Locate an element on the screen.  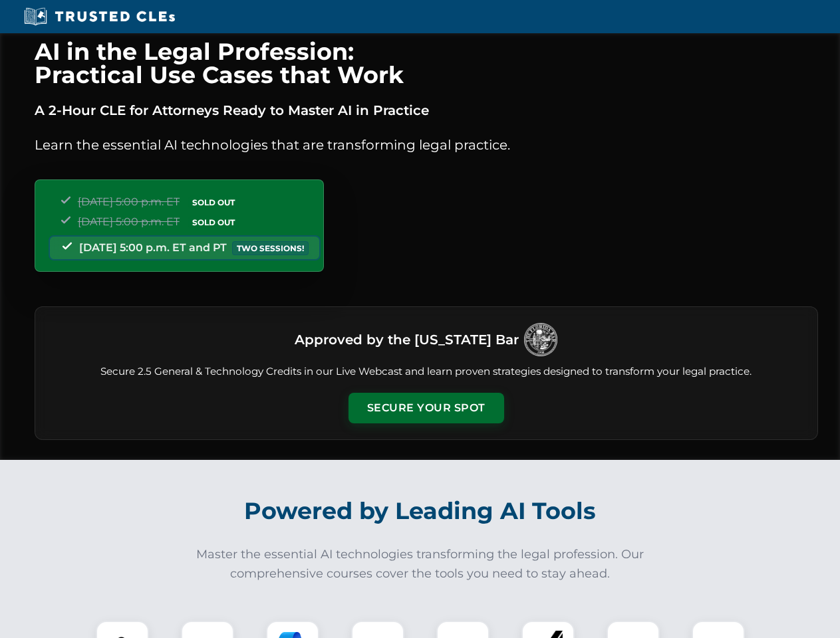
img: Logo is located at coordinates (541, 340).